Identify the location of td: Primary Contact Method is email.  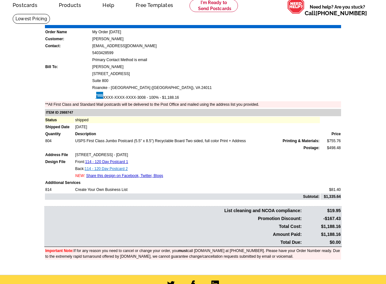
(216, 60).